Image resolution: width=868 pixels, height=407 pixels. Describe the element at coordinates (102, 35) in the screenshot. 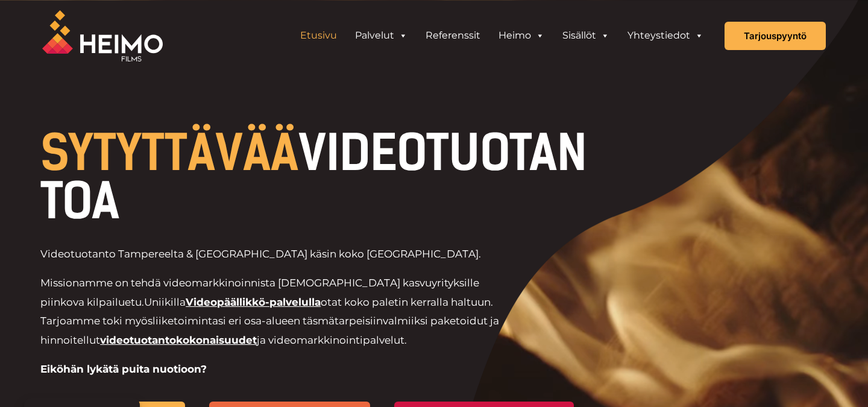

I see `img: Heimo Filmsin logo` at that location.